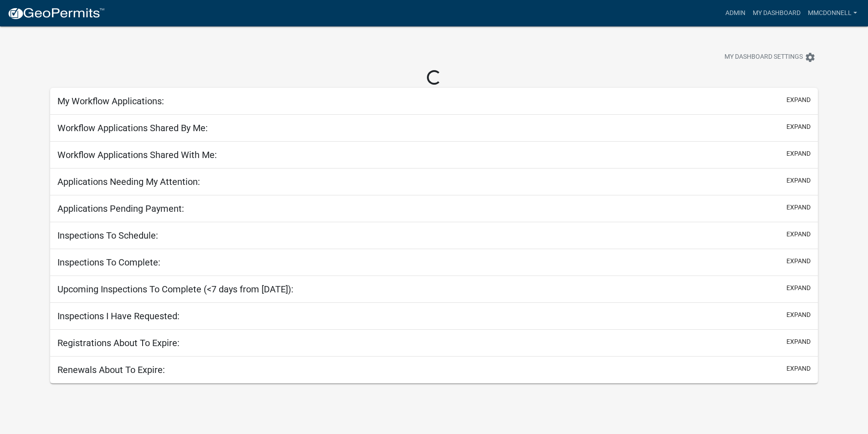  What do you see at coordinates (129, 182) in the screenshot?
I see `h5: Applications Needing My Attention:` at bounding box center [129, 182].